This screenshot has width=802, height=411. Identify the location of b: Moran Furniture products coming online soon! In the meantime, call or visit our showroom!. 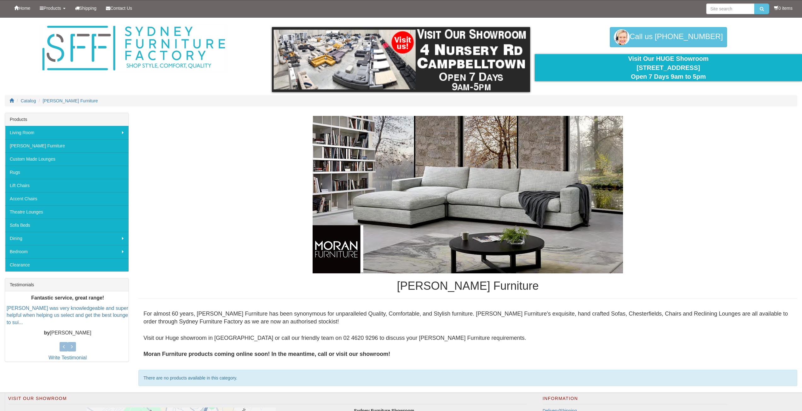
(266, 354).